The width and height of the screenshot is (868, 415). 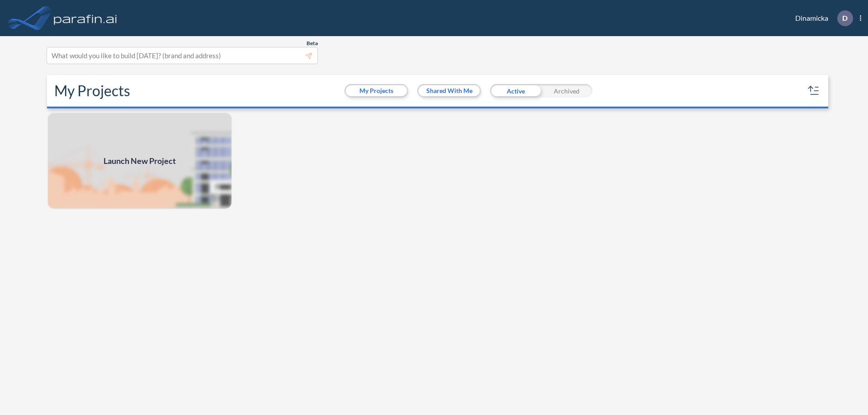 I want to click on h2: My Projects, so click(x=92, y=91).